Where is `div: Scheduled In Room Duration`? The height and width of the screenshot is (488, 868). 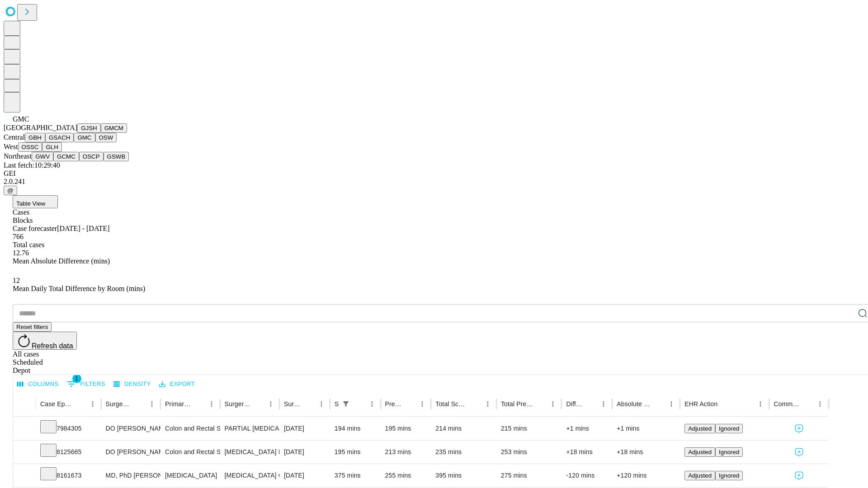
div: Scheduled In Room Duration is located at coordinates (337, 404).